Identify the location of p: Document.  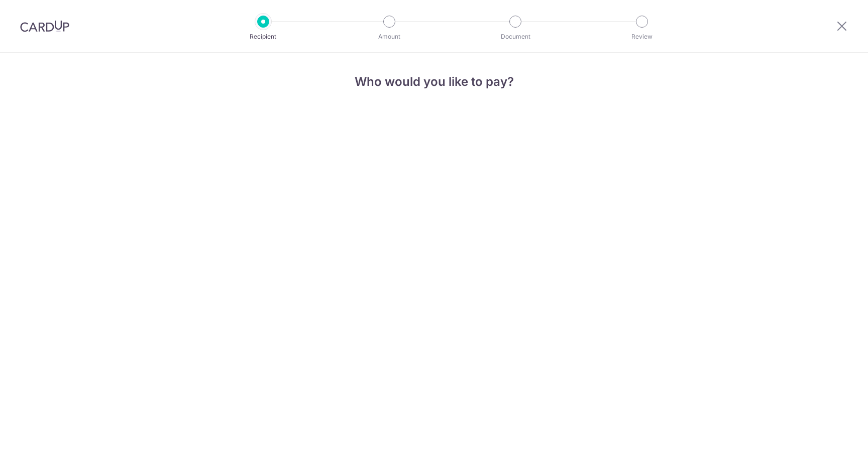
(516, 37).